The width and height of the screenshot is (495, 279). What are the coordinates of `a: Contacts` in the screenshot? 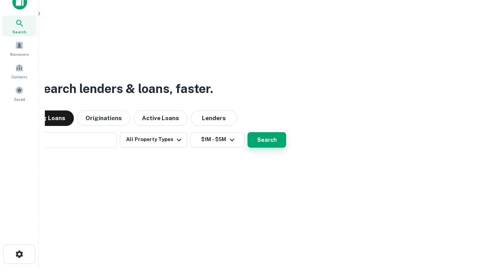 It's located at (19, 71).